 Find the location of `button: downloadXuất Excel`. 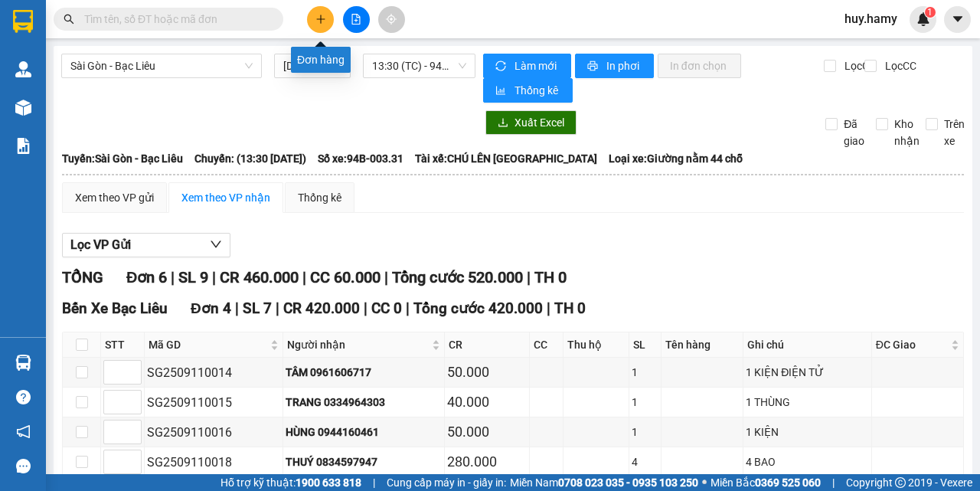

button: downloadXuất Excel is located at coordinates (531, 123).